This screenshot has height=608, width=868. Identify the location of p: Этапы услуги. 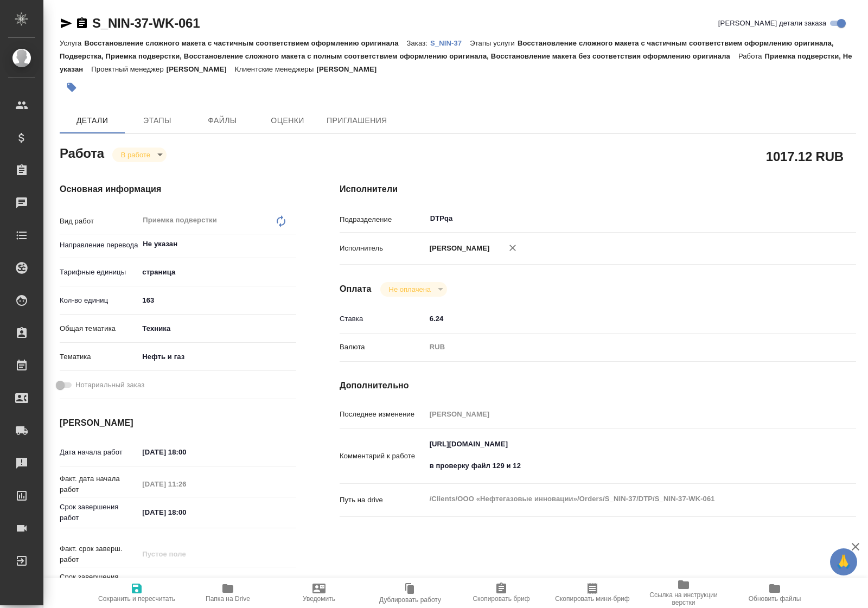
(494, 43).